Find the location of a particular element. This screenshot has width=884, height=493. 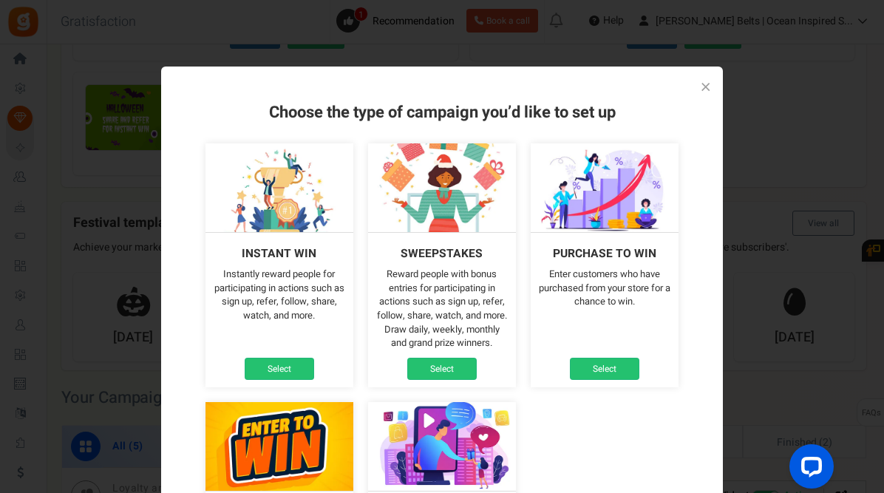

img: contests.webp is located at coordinates (279, 446).